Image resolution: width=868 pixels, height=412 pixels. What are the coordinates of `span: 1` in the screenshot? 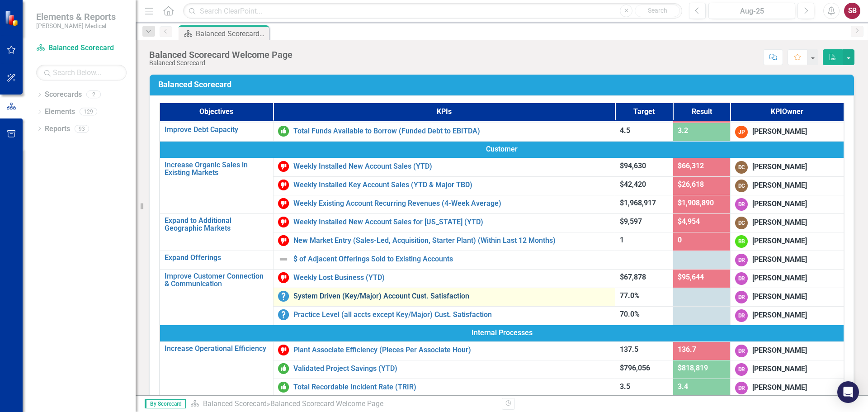 It's located at (622, 240).